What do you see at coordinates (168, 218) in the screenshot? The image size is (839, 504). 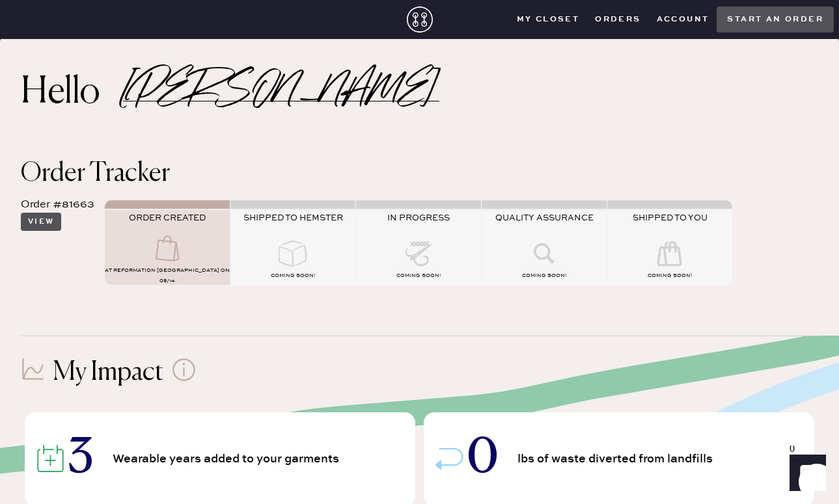 I see `span: ORDER CREATED` at bounding box center [168, 218].